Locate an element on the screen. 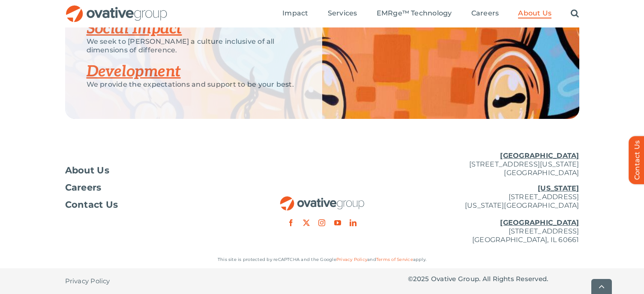  a: youtube is located at coordinates (338, 222).